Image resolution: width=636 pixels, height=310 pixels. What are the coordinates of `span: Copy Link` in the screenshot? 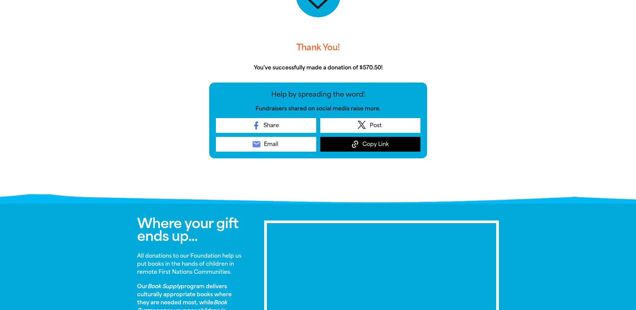 It's located at (375, 144).